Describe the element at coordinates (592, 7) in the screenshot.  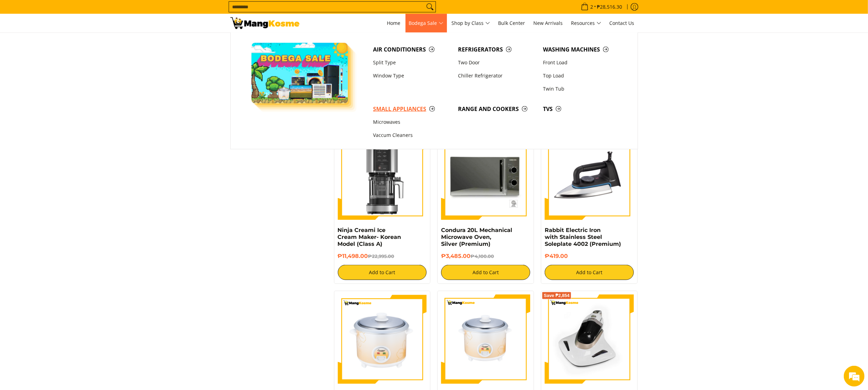
I see `span: 2` at that location.